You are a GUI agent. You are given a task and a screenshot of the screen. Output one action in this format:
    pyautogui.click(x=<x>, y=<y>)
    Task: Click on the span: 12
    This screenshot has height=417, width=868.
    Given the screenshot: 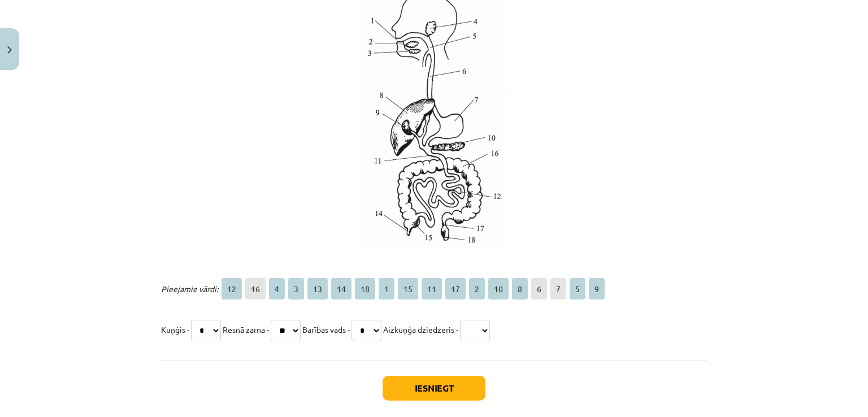 What is the action you would take?
    pyautogui.click(x=232, y=289)
    